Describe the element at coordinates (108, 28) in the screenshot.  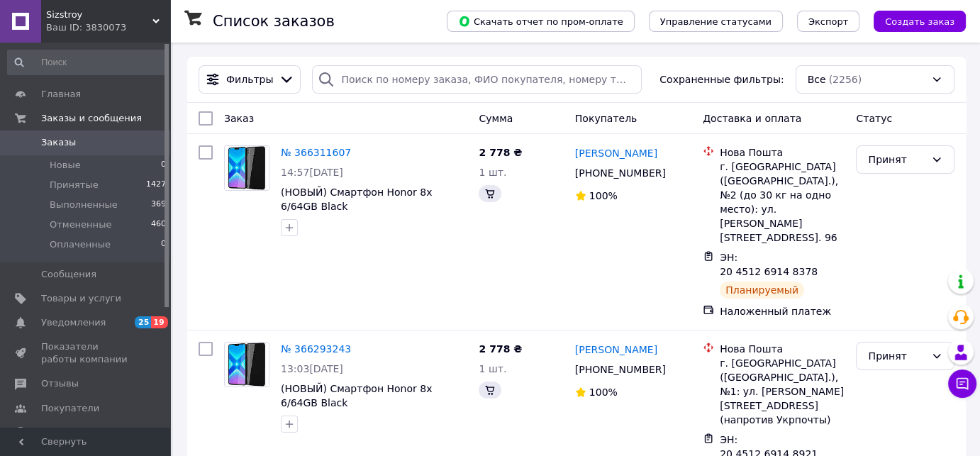
I see `div: Ваш ID: 3830073` at that location.